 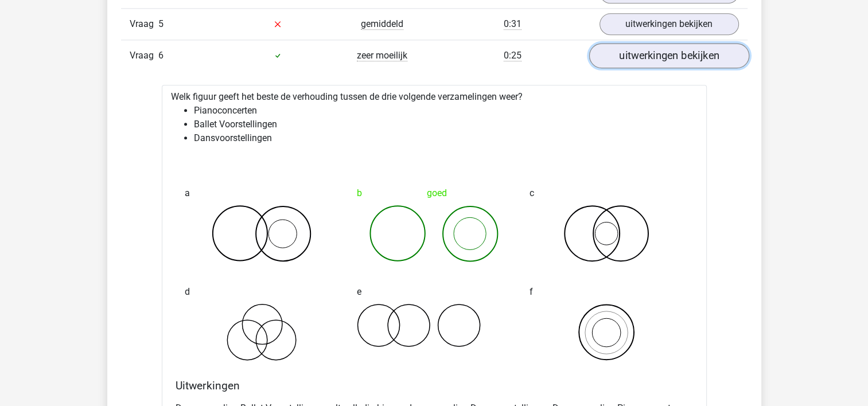 What do you see at coordinates (512, 56) in the screenshot?
I see `span: 0:25` at bounding box center [512, 56].